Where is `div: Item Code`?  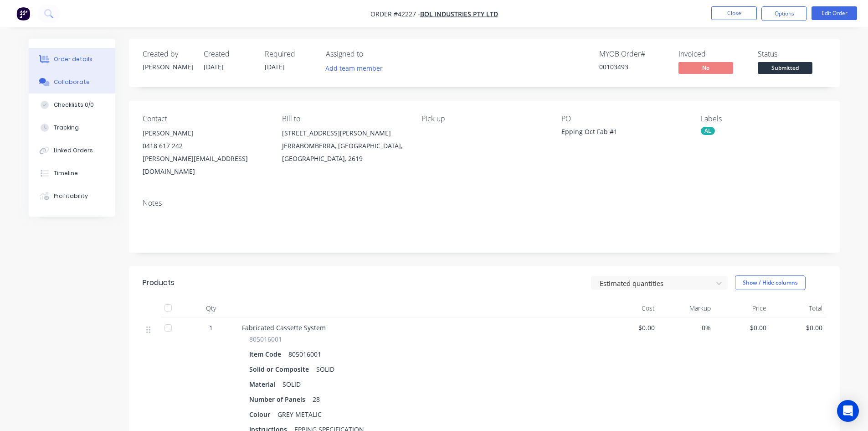 div: Item Code is located at coordinates (267, 354).